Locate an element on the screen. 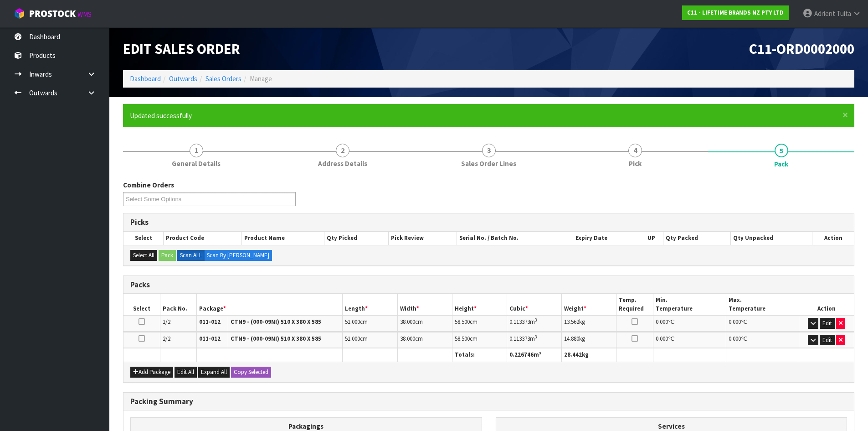 The height and width of the screenshot is (431, 868). span: 3 is located at coordinates (489, 151).